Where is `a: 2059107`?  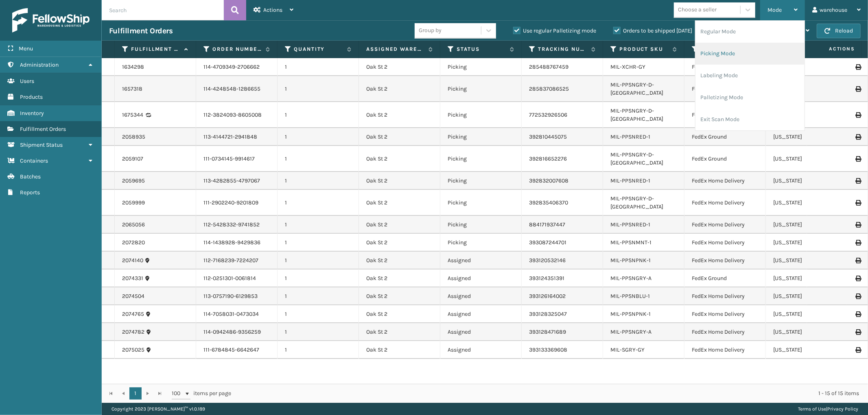
a: 2059107 is located at coordinates (133, 159).